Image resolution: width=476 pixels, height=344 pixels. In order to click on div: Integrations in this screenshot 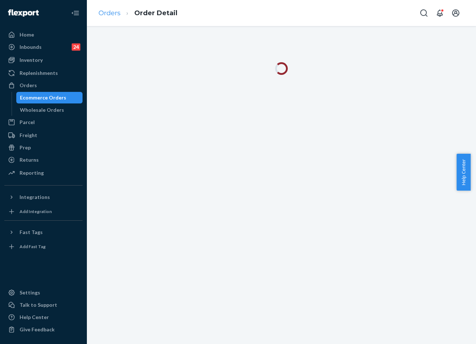, I will do `click(35, 197)`.